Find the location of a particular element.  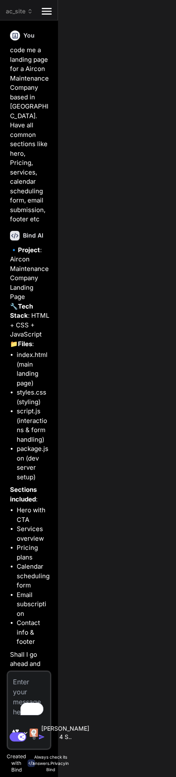

textarea: To enrich screen reader interactions, please activate Accessibility in Grammarly extension settings is located at coordinates (29, 695).